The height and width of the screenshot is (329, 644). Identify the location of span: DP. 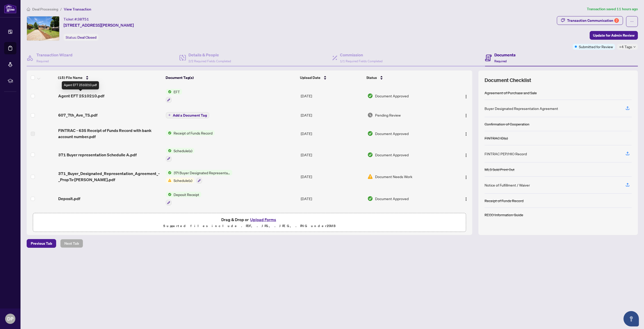
(10, 319).